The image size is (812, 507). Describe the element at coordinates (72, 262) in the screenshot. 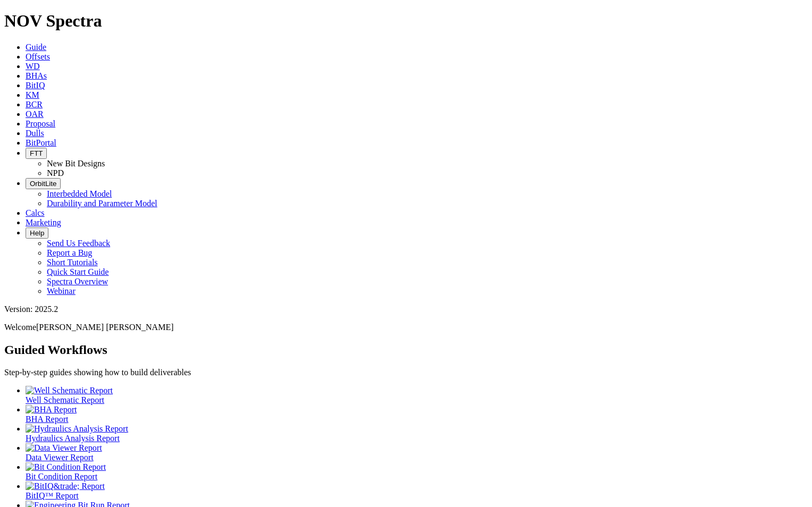

I see `a: Short Tutorials` at that location.